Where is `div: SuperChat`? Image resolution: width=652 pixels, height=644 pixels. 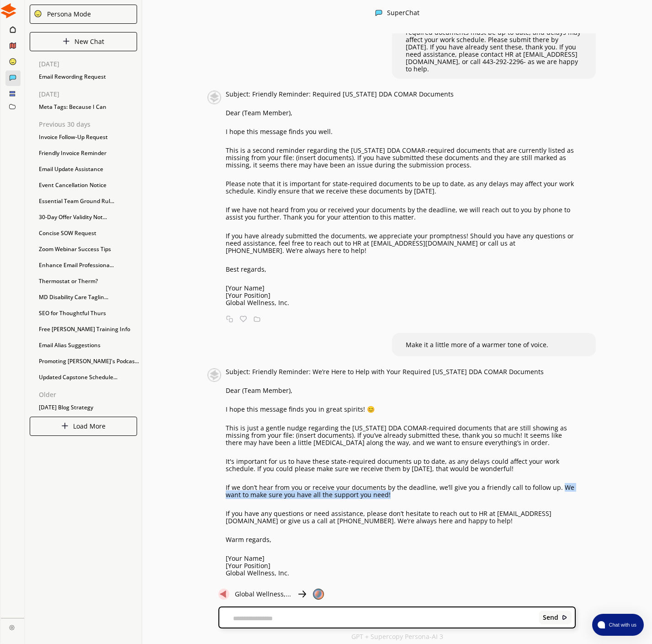
div: SuperChat is located at coordinates (403, 13).